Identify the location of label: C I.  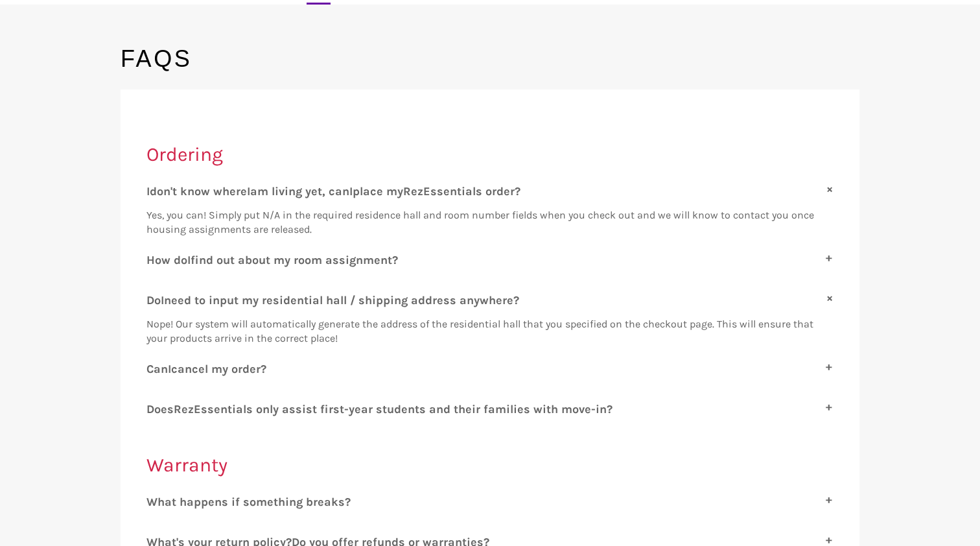
(490, 369).